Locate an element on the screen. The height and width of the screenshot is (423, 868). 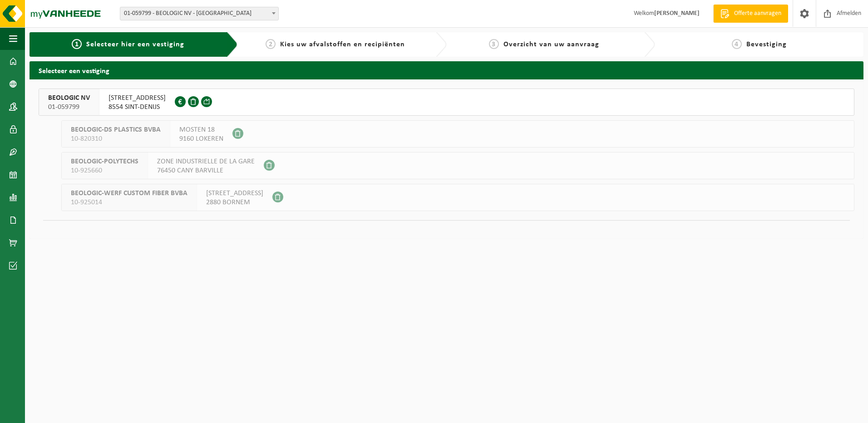
span: Kies uw afvalstoffen en recipiënten is located at coordinates (342, 45).